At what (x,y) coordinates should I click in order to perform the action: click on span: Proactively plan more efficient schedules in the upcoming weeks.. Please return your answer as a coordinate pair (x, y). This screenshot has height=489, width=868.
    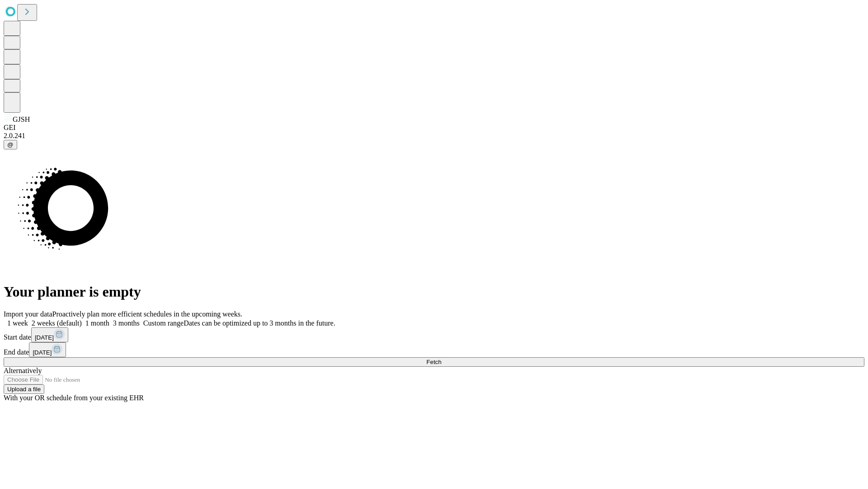
    Looking at the image, I should click on (147, 314).